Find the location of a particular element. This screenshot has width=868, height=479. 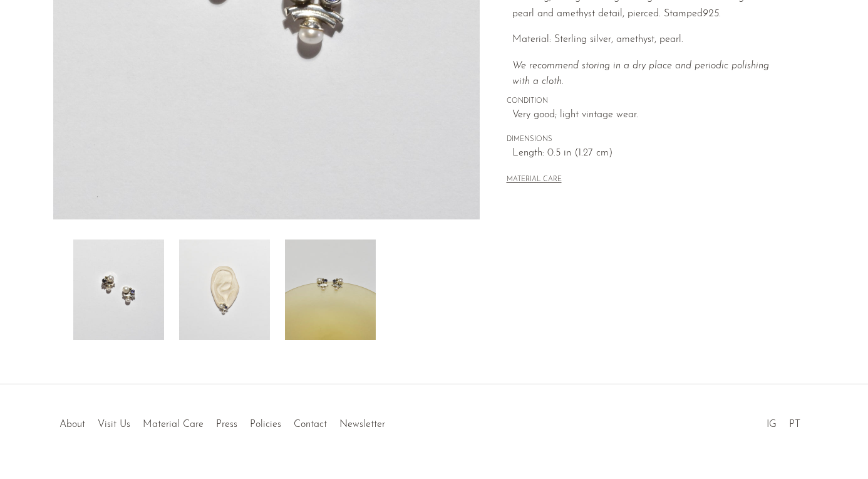

a: Contact is located at coordinates (310, 424).